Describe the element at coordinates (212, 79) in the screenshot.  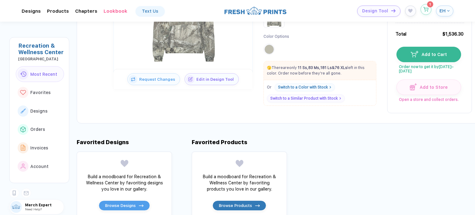
I see `button: iconEdit in Design Tool` at that location.